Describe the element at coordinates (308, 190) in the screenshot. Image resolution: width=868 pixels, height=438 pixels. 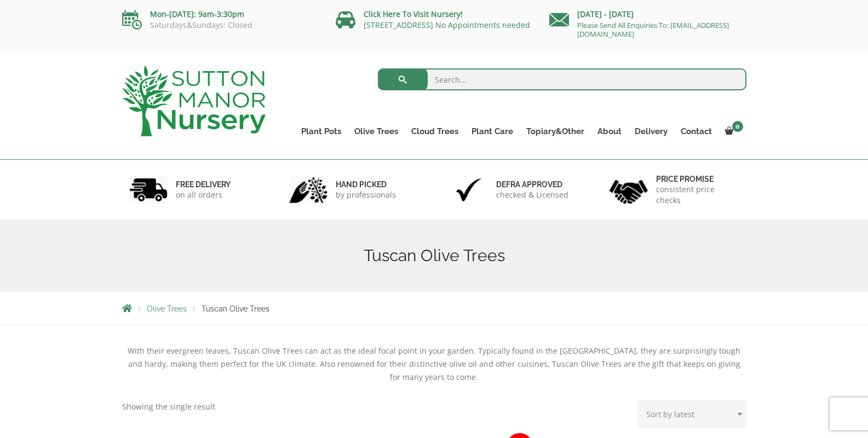
I see `img: 2.jpg` at that location.